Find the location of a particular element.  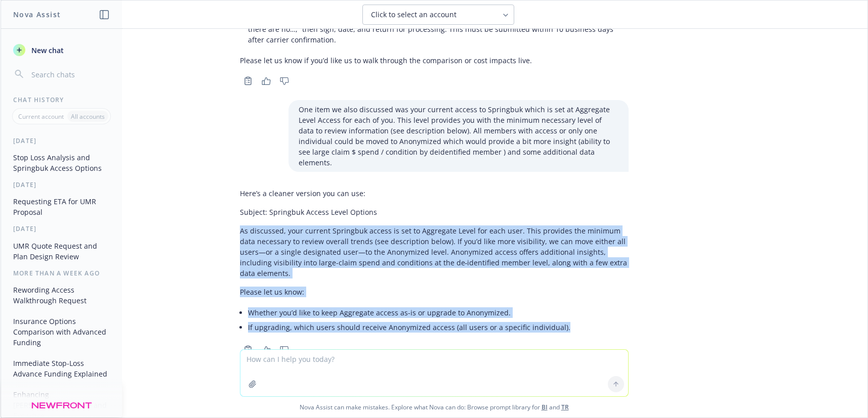

div: Chat History is located at coordinates (61, 99).